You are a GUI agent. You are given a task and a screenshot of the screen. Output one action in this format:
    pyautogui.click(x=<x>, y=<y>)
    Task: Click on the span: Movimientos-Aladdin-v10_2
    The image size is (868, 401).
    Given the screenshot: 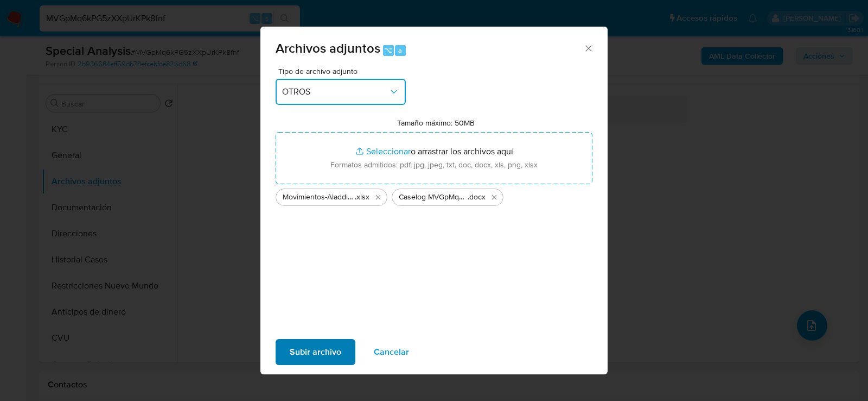 What is the action you would take?
    pyautogui.click(x=318, y=197)
    